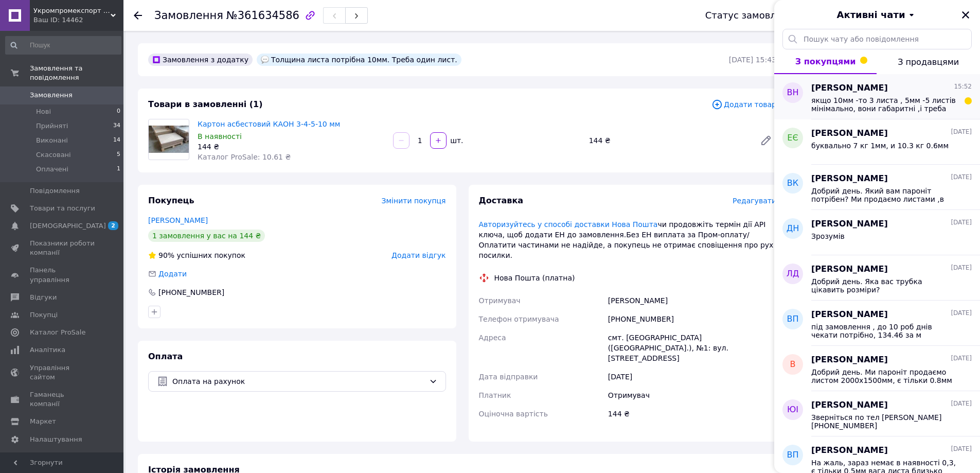 The height and width of the screenshot is (473, 980). I want to click on span: Товари в замовленні (1), so click(205, 104).